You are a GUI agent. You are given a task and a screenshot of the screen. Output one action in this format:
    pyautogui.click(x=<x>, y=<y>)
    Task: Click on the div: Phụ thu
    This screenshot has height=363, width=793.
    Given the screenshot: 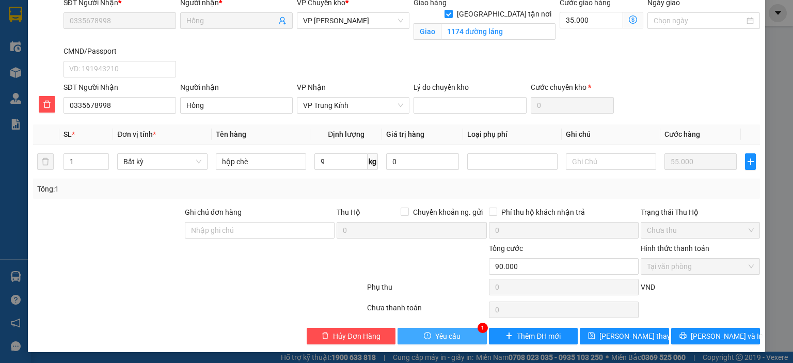 What is the action you would take?
    pyautogui.click(x=426, y=290)
    